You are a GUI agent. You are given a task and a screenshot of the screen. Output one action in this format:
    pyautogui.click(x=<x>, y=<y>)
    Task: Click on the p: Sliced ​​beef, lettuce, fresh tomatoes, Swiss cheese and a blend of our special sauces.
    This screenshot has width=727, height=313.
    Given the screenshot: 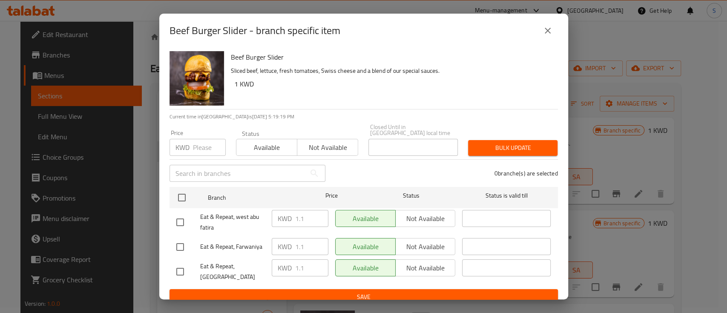 What is the action you would take?
    pyautogui.click(x=391, y=71)
    